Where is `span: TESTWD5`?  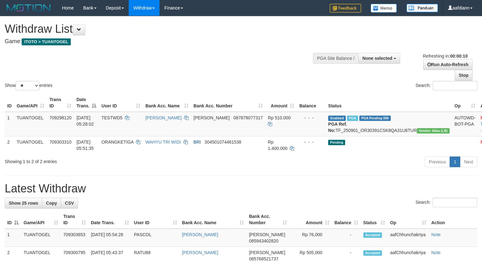
span: TESTWD5 is located at coordinates (112, 118).